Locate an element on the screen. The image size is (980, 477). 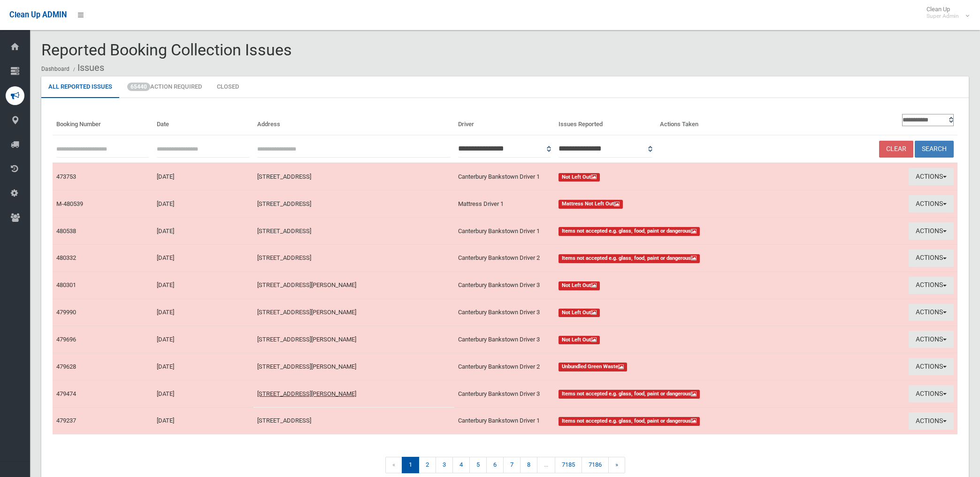
a: Unbundled Green Waste is located at coordinates (656, 367).